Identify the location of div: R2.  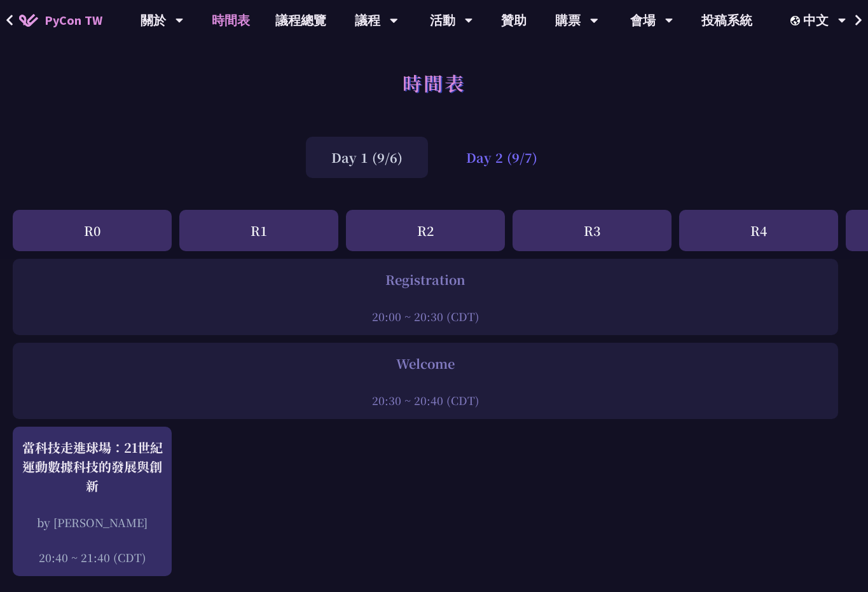
(425, 230).